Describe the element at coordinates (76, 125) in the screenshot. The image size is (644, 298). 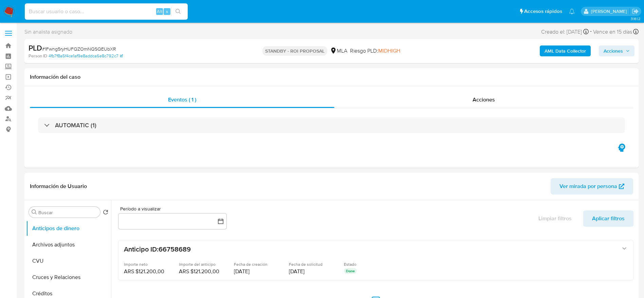
I see `h3: AUTOMATIC (1)` at that location.